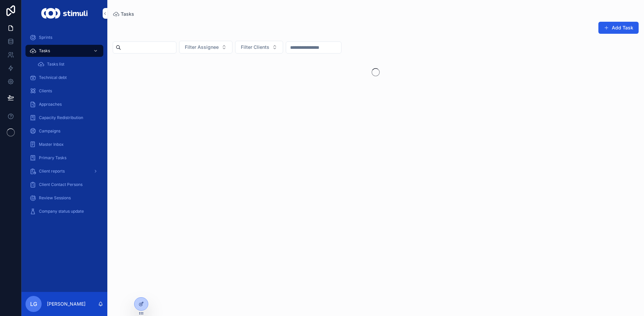  I want to click on span: Client reports, so click(52, 171).